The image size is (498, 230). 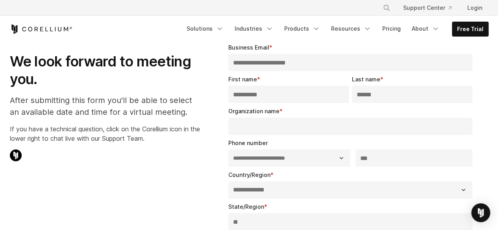 I want to click on p: After submitting this form you'll be able to select an available date and time for a virtual meet..., so click(x=105, y=106).